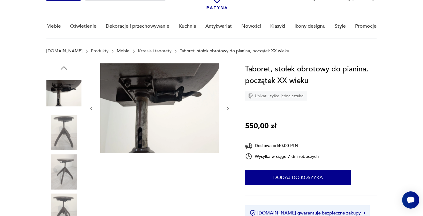  I want to click on h1: Taboret, stołek obrotowy do pianina, początek XX wieku, so click(311, 75).